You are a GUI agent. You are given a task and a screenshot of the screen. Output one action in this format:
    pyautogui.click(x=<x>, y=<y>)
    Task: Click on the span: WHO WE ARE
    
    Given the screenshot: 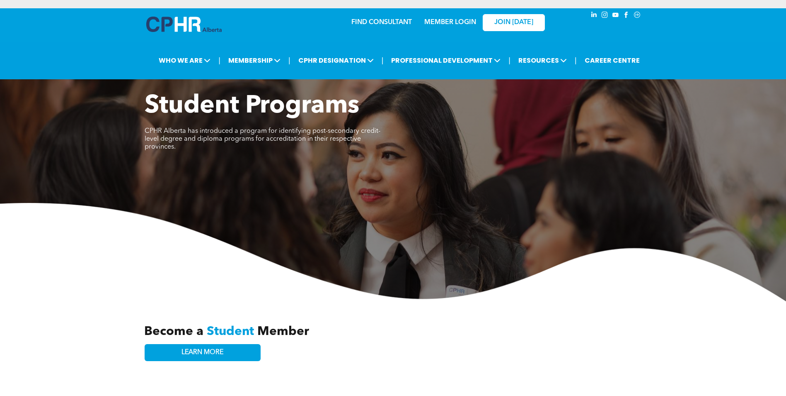 What is the action you would take?
    pyautogui.click(x=184, y=60)
    